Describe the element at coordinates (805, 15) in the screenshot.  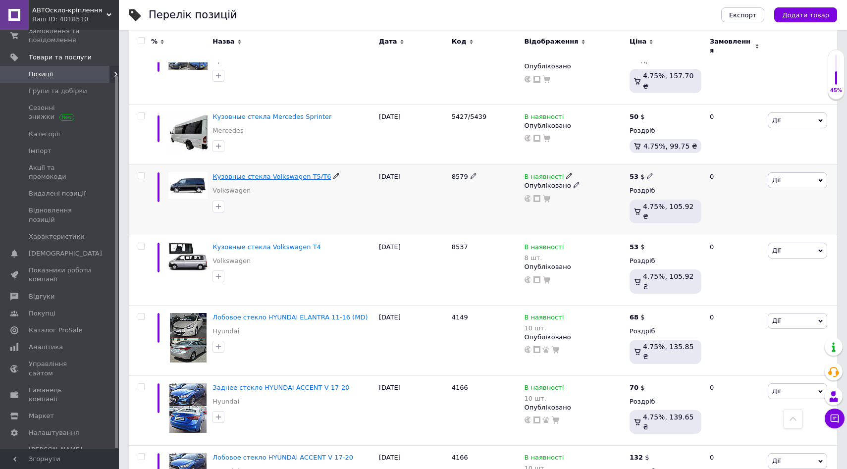
I see `button: Додати товар` at that location.